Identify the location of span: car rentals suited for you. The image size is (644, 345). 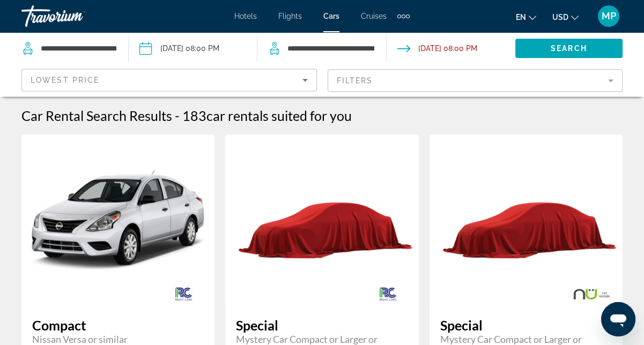
(279, 115).